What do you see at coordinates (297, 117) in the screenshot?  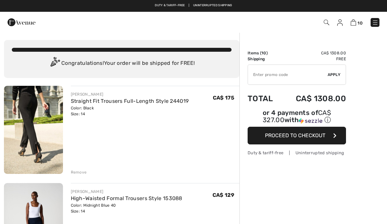 I see `div: or 4 payments of with` at bounding box center [297, 117].